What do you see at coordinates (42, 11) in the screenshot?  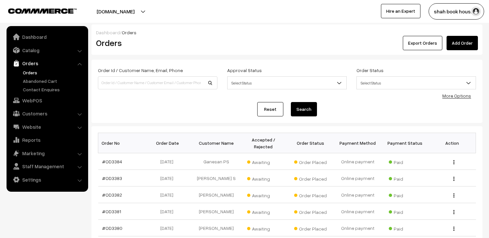 I see `img: COMMMERCE` at bounding box center [42, 11].